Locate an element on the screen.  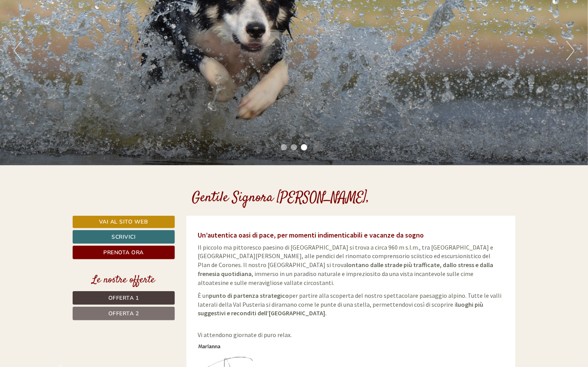
span: Offerta 1 is located at coordinates (124, 298).